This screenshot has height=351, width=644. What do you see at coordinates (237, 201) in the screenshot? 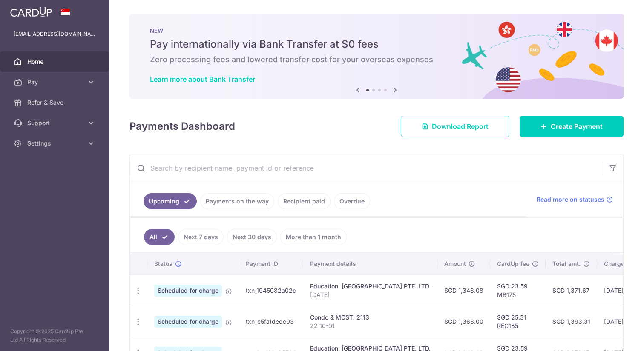
I see `a: Payments on the way` at bounding box center [237, 201].